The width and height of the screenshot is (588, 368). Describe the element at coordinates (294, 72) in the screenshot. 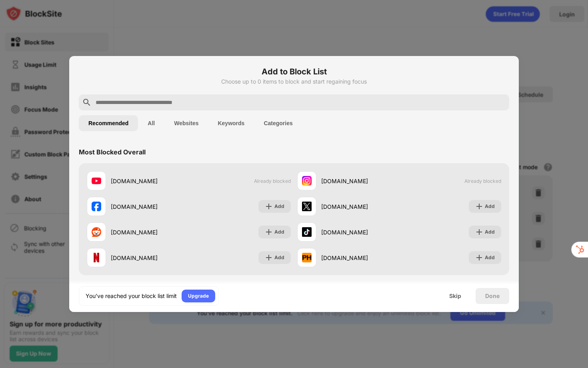

I see `h6: Add to Block List` at that location.